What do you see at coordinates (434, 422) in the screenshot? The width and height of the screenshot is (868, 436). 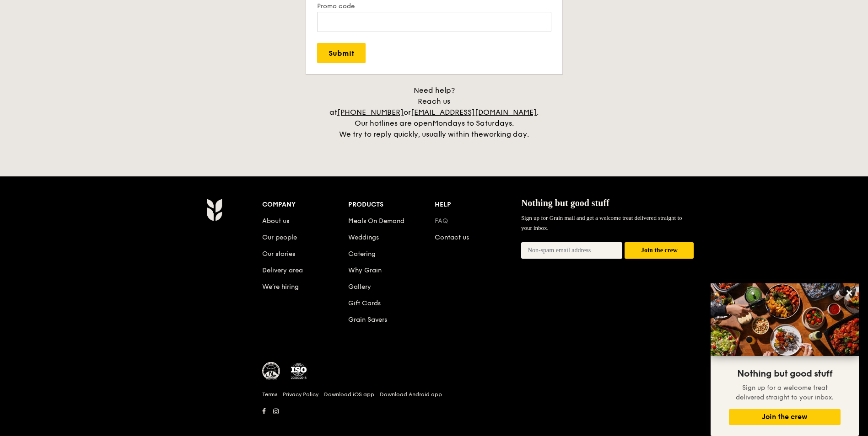 I see `h6: Revision` at bounding box center [434, 422].